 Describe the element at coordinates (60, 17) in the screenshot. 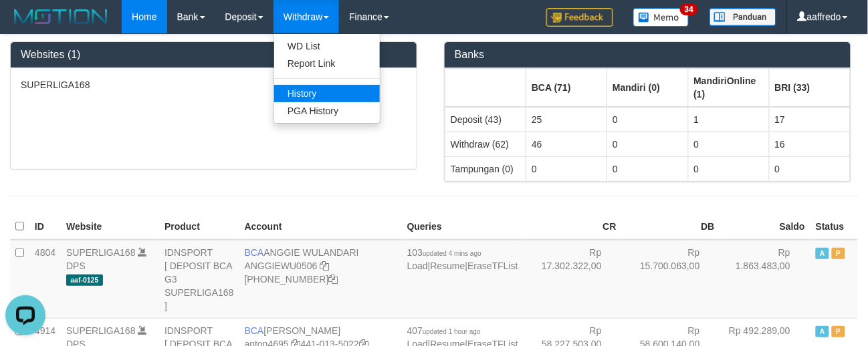

I see `img: MOTION_logo.png` at that location.